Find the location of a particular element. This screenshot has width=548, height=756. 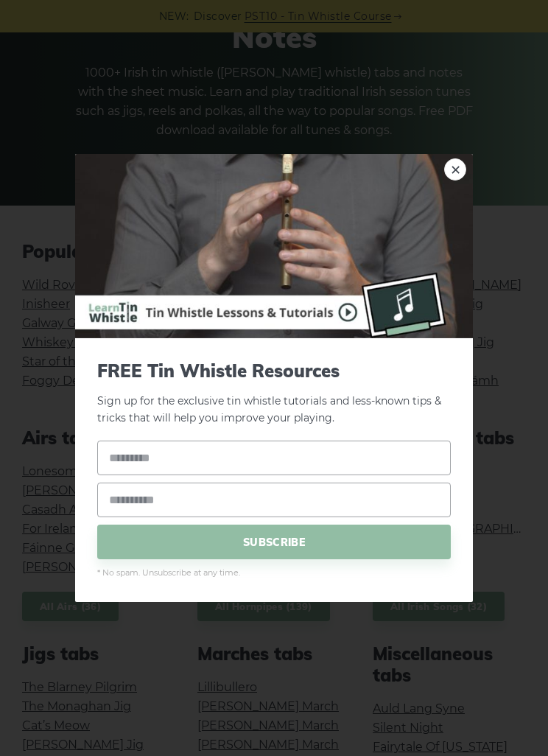

span: SUBSCRIBE is located at coordinates (274, 541).